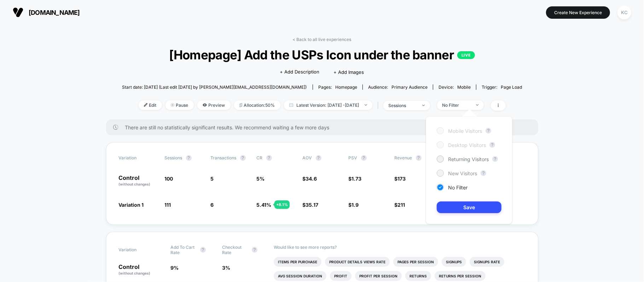 The height and width of the screenshot is (282, 644). I want to click on span: [Homepage] Add the USPs Icon under the banner, so click(322, 55).